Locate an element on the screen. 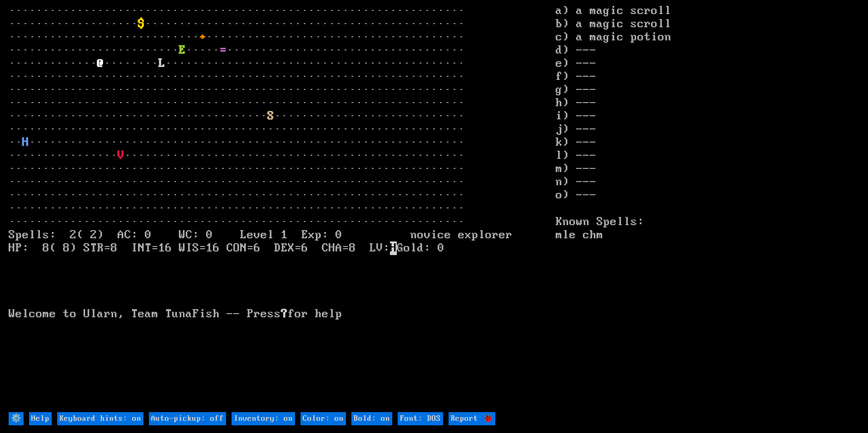 This screenshot has height=433, width=868. input: Bold: on is located at coordinates (372, 418).